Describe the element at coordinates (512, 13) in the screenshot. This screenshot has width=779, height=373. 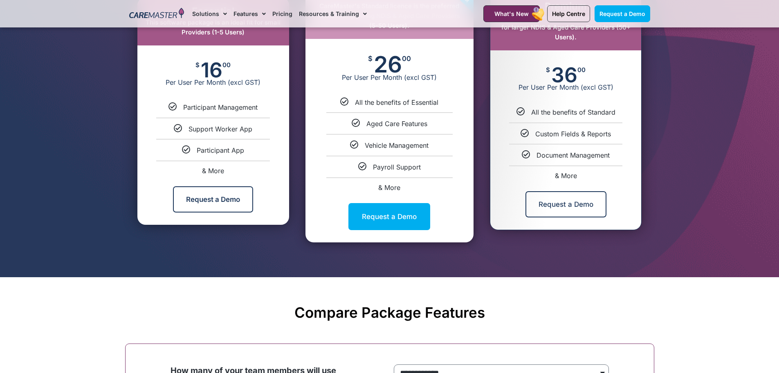
I see `a: What's New` at that location.